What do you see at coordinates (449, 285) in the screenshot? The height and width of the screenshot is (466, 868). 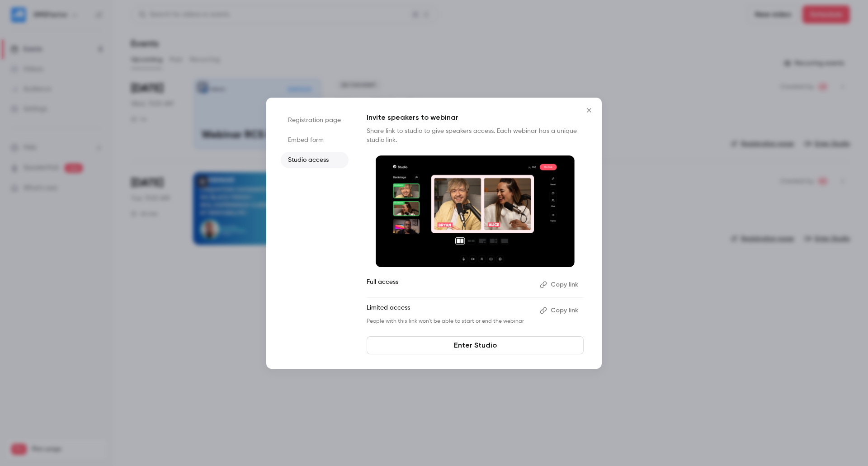 I see `p: Full access` at bounding box center [449, 285].